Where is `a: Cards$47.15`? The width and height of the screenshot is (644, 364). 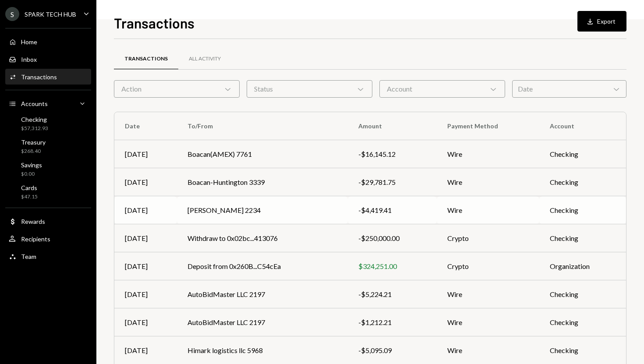 a: Cards$47.15 is located at coordinates (48, 192).